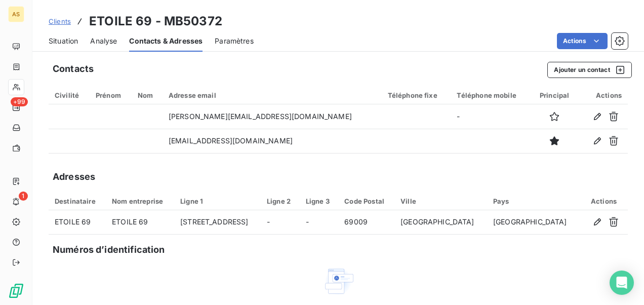  I want to click on div: Destinataire, so click(77, 201).